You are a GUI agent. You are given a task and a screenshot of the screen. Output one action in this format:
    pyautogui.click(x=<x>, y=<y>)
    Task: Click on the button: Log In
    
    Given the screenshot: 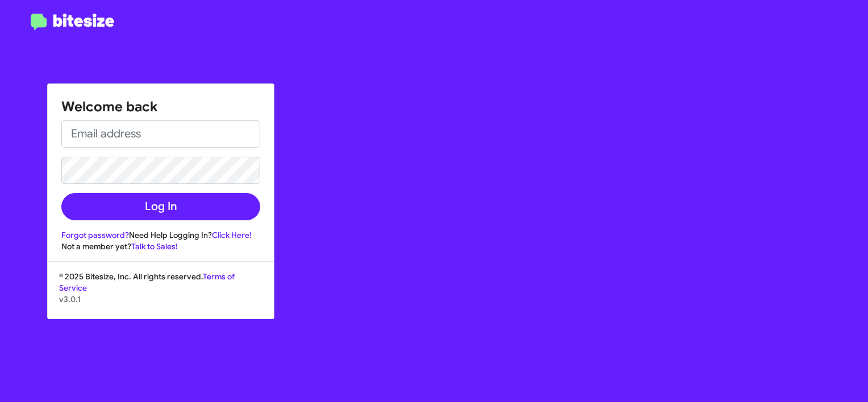 What is the action you would take?
    pyautogui.click(x=161, y=207)
    